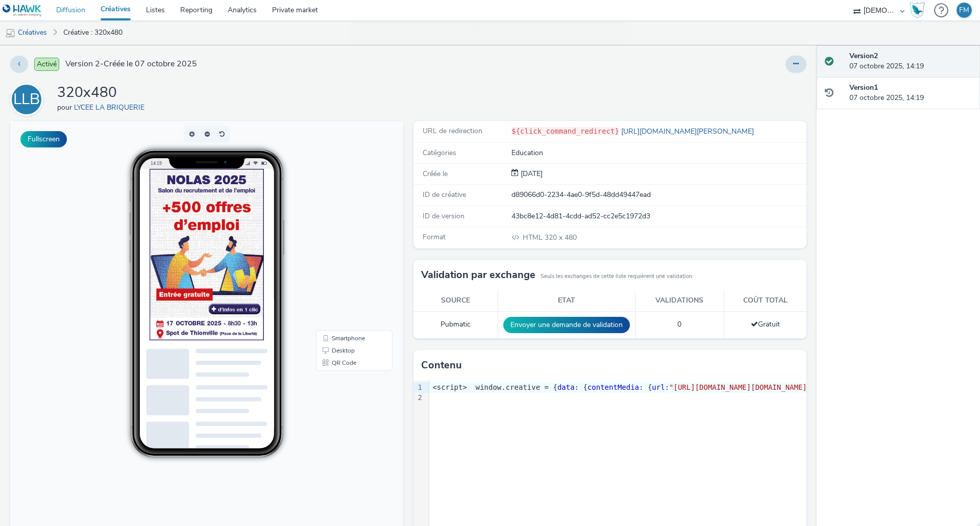 The width and height of the screenshot is (980, 526). I want to click on span: ID de version, so click(444, 216).